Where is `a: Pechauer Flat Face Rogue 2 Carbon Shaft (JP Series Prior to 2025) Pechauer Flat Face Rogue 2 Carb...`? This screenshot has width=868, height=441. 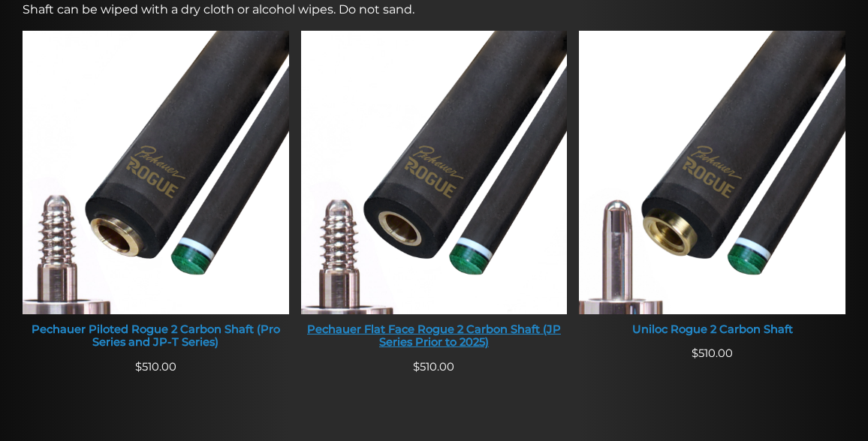 a: Pechauer Flat Face Rogue 2 Carbon Shaft (JP Series Prior to 2025) Pechauer Flat Face Rogue 2 Carb... is located at coordinates (434, 194).